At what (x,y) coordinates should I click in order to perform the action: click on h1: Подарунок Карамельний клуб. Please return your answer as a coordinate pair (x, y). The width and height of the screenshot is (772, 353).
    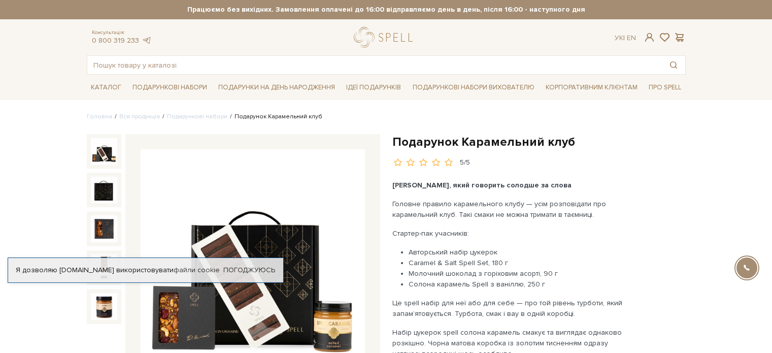
    Looking at the image, I should click on (539, 142).